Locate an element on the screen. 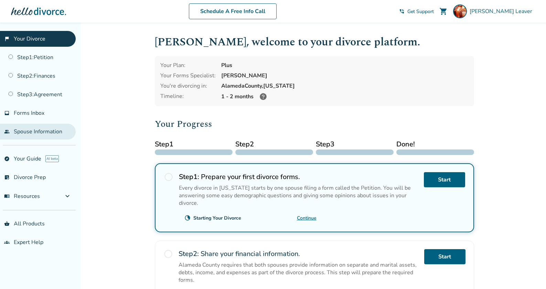  span: clock_loader_40 is located at coordinates (188, 218).